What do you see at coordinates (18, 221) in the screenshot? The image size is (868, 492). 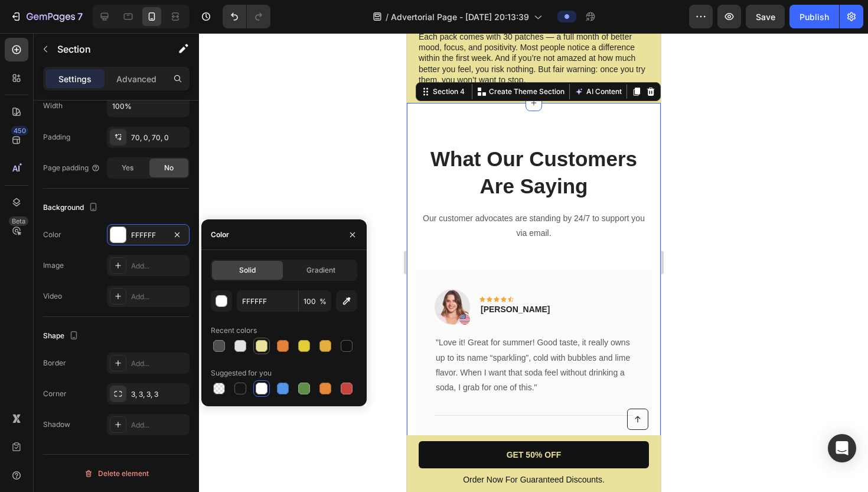 I see `div: Beta` at bounding box center [18, 221].